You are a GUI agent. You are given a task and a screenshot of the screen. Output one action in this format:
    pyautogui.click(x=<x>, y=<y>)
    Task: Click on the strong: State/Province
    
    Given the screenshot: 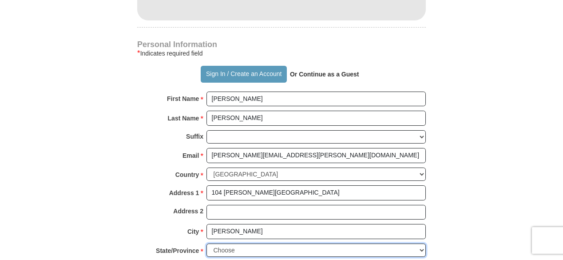 What is the action you would take?
    pyautogui.click(x=177, y=250)
    